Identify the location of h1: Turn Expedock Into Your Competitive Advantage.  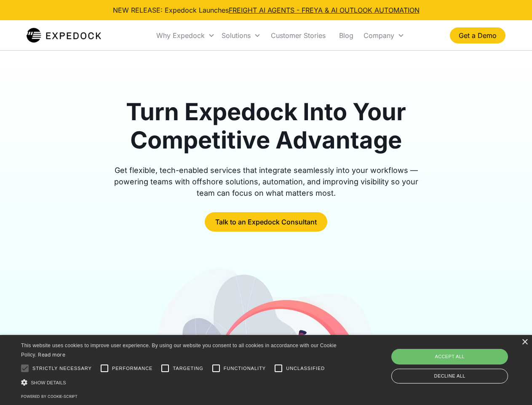
(266, 126).